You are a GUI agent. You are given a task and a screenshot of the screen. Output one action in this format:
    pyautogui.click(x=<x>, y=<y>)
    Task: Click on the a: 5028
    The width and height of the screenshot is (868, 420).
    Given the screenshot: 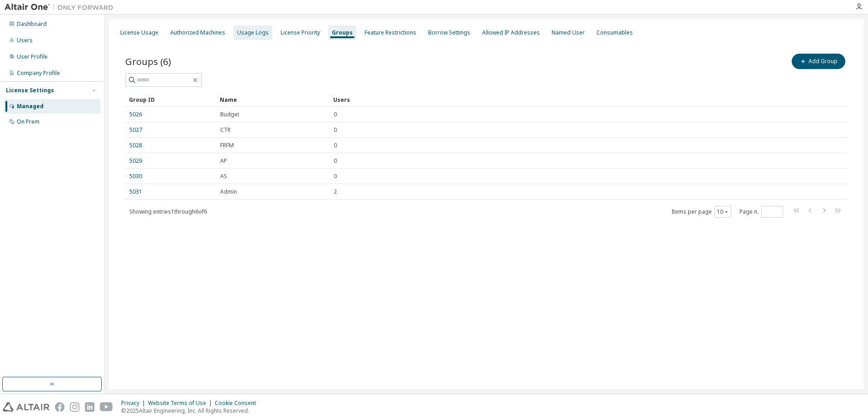 What is the action you would take?
    pyautogui.click(x=136, y=145)
    